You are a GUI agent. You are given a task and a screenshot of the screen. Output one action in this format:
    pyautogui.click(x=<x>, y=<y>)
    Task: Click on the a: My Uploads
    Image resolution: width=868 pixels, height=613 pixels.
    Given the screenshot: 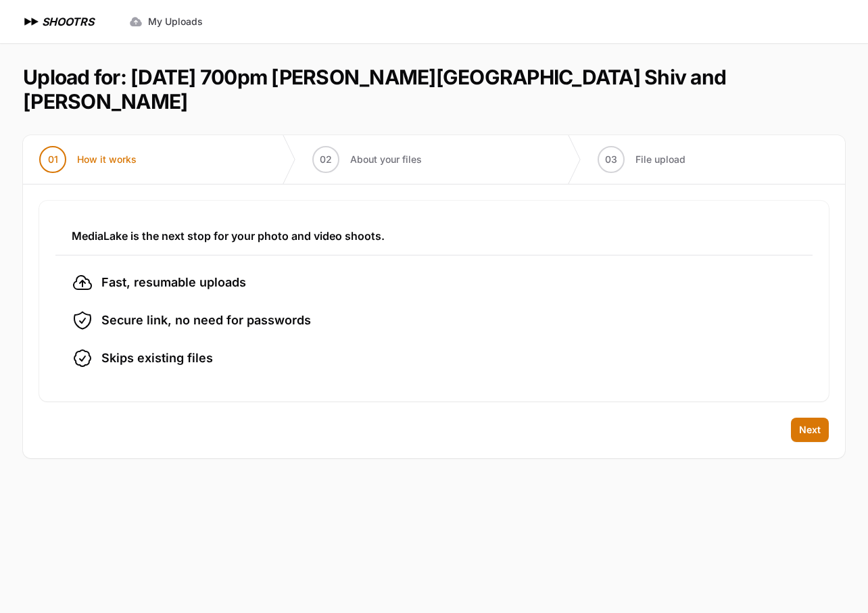 What is the action you would take?
    pyautogui.click(x=166, y=22)
    